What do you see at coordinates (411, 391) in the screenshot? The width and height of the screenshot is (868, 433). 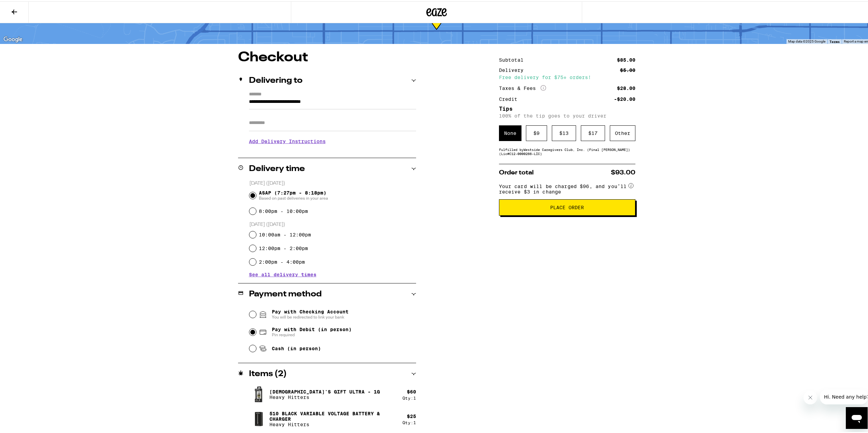 I see `div: $ 60` at bounding box center [411, 391].